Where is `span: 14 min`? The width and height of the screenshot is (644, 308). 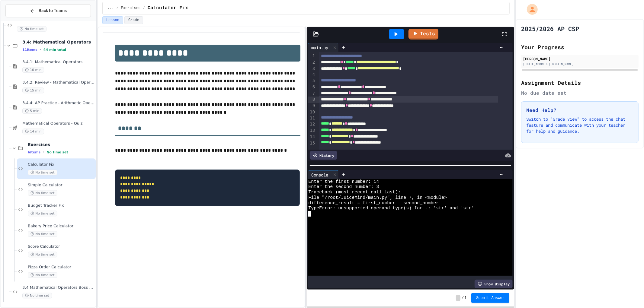 span: 14 min is located at coordinates (33, 131).